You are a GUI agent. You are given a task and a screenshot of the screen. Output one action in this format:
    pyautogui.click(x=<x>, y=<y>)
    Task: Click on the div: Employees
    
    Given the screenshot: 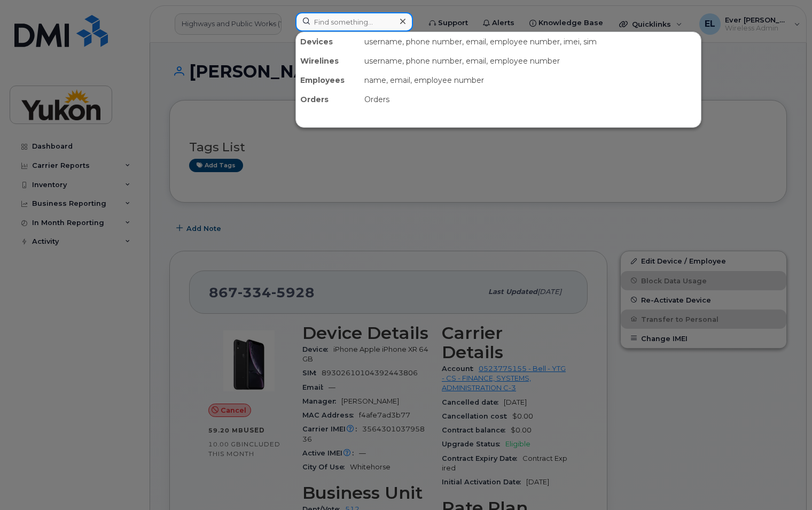 What is the action you would take?
    pyautogui.click(x=328, y=80)
    